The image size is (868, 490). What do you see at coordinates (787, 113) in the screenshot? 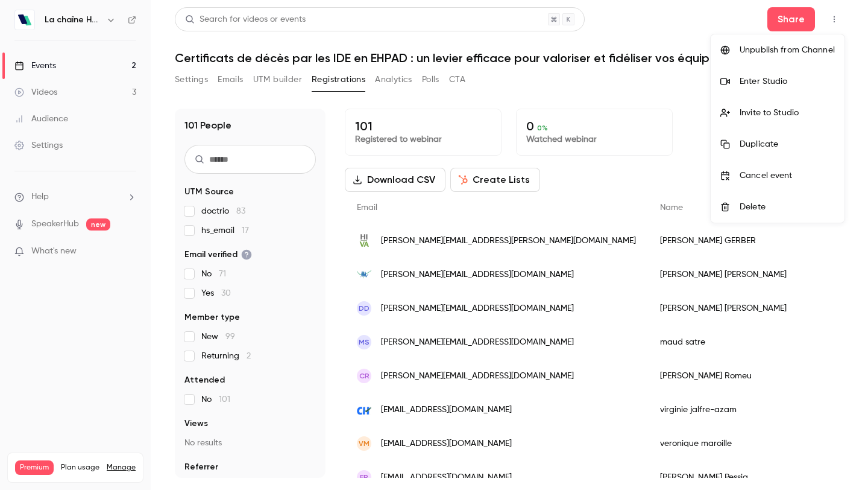
I see `div: Invite to Studio` at bounding box center [787, 113].